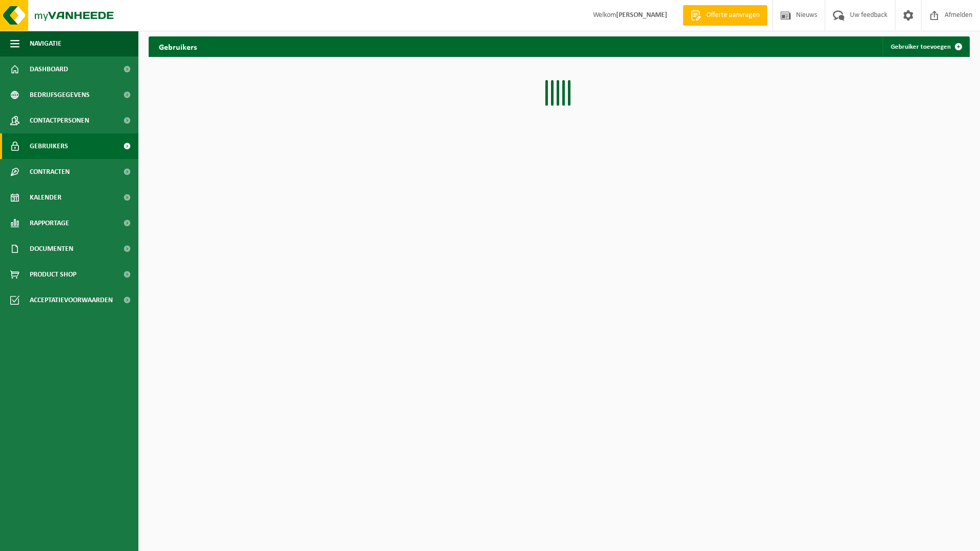 The height and width of the screenshot is (551, 980). Describe the element at coordinates (48, 146) in the screenshot. I see `span: Gebruikers` at that location.